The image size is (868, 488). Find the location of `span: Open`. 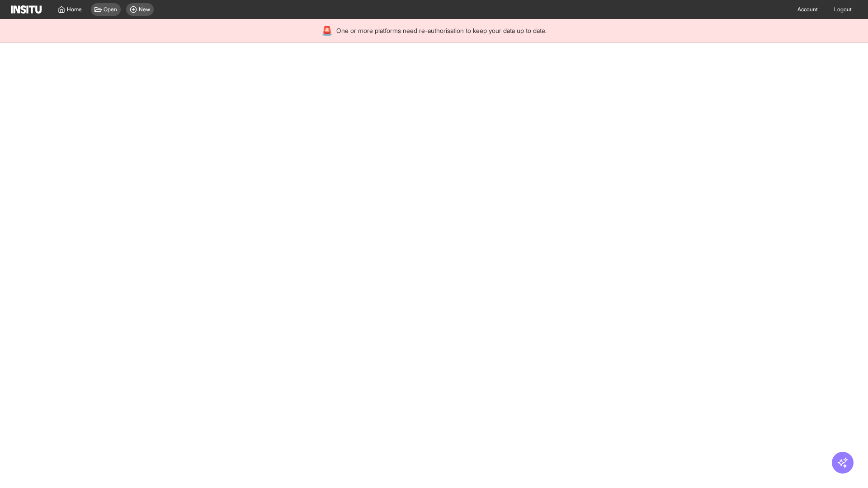

span: Open is located at coordinates (110, 10).